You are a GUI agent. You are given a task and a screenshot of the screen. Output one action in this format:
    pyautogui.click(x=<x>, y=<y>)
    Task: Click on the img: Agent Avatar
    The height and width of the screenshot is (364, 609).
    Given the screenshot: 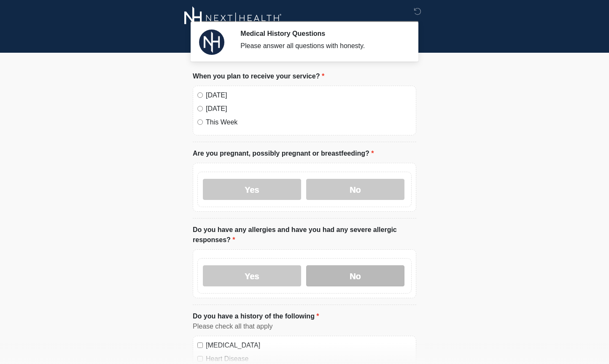 What is the action you would take?
    pyautogui.click(x=212, y=42)
    